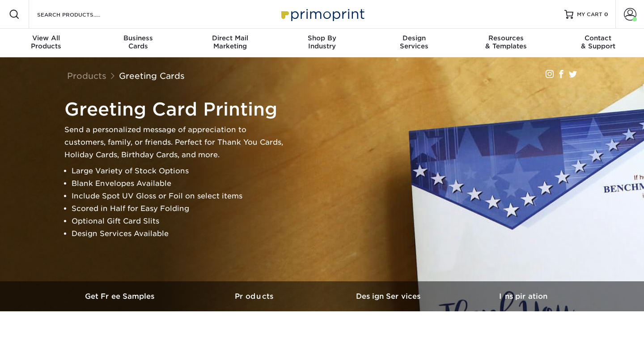 Image resolution: width=644 pixels, height=357 pixels. Describe the element at coordinates (180, 171) in the screenshot. I see `li: Large Variety of Stock Options` at that location.